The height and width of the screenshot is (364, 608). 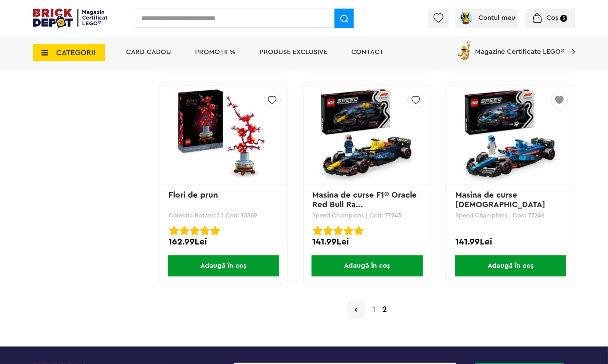 What do you see at coordinates (368, 52) in the screenshot?
I see `span: Contact` at bounding box center [368, 52].